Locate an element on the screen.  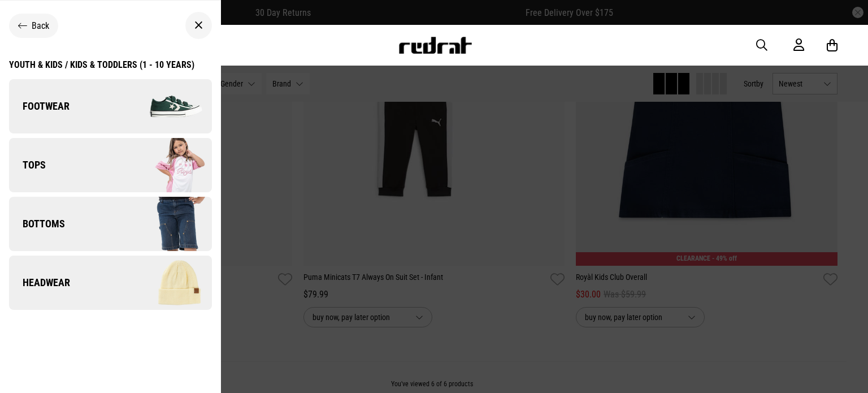
a: Tops Tops is located at coordinates (110, 165).